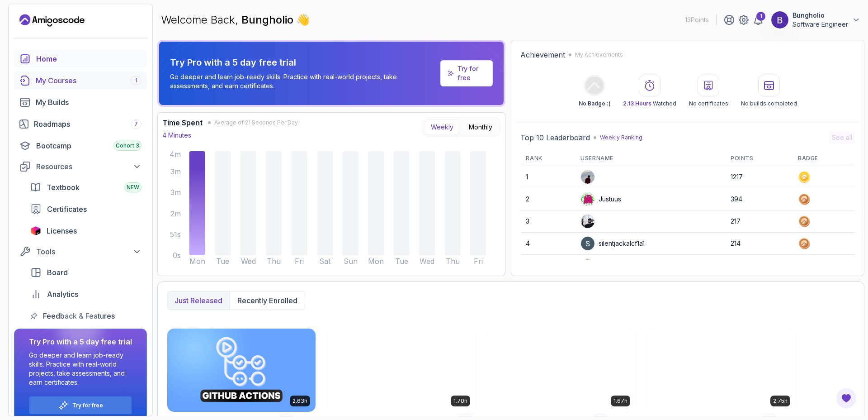 This screenshot has height=420, width=868. Describe the element at coordinates (86, 231) in the screenshot. I see `a: licenses` at that location.